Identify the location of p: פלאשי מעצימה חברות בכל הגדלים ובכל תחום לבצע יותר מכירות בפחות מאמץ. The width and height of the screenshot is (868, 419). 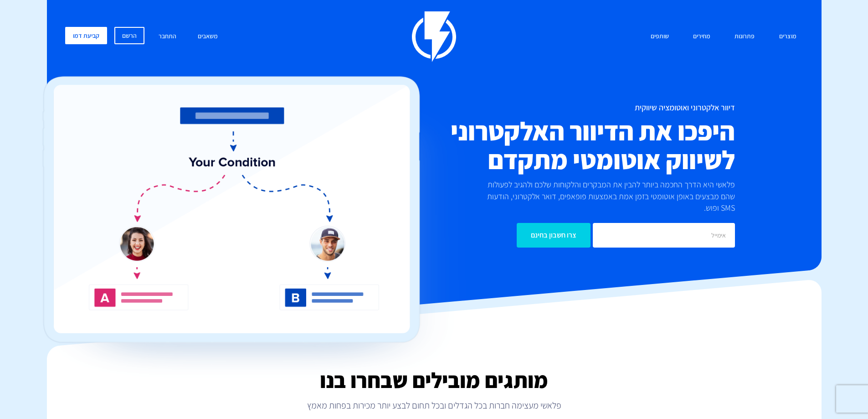
(434, 405).